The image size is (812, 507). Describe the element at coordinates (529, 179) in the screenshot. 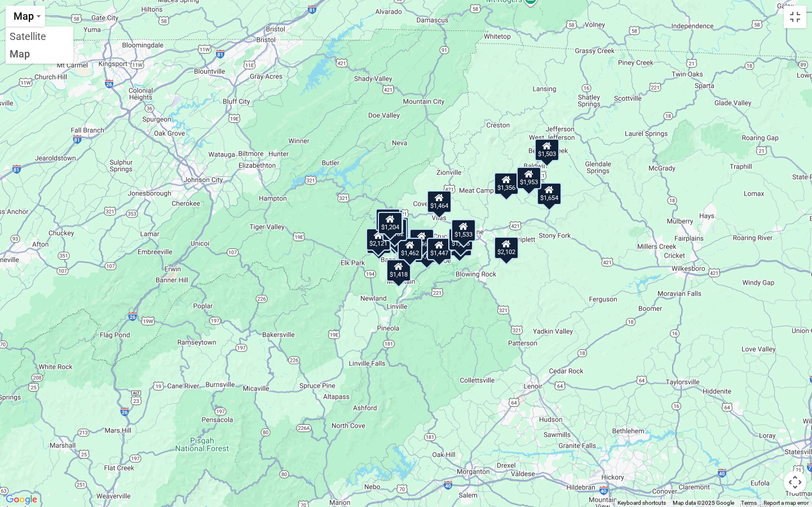

I see `div: $1,953` at that location.